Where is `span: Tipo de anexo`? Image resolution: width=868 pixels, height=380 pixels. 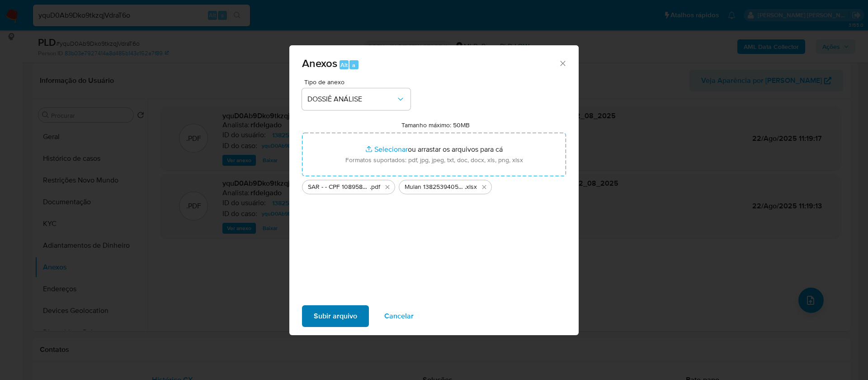
span: Tipo de anexo is located at coordinates (359, 82).